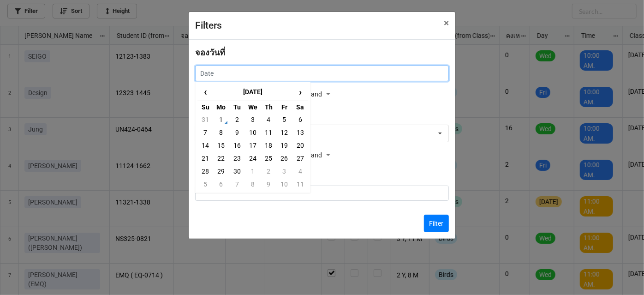 This screenshot has height=295, width=644. I want to click on th: We, so click(253, 107).